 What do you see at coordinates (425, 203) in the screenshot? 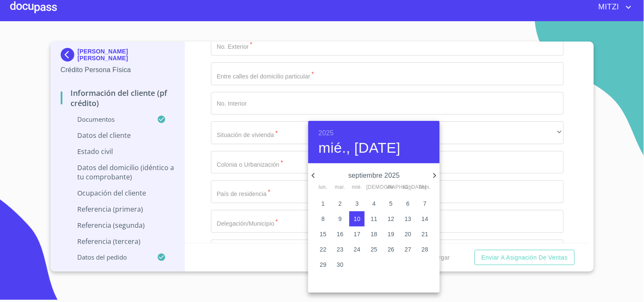
I see `p: 7` at bounding box center [425, 203].